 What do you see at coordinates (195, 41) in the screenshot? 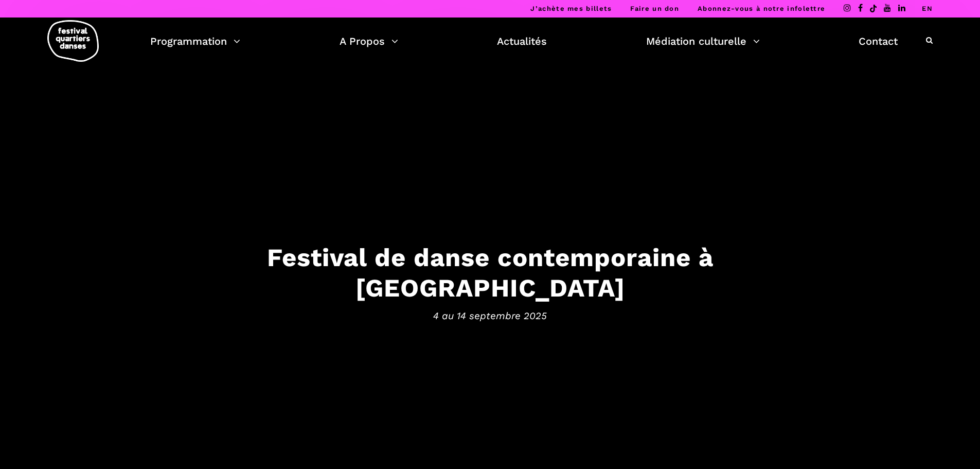
I see `a: Programmation` at bounding box center [195, 41].